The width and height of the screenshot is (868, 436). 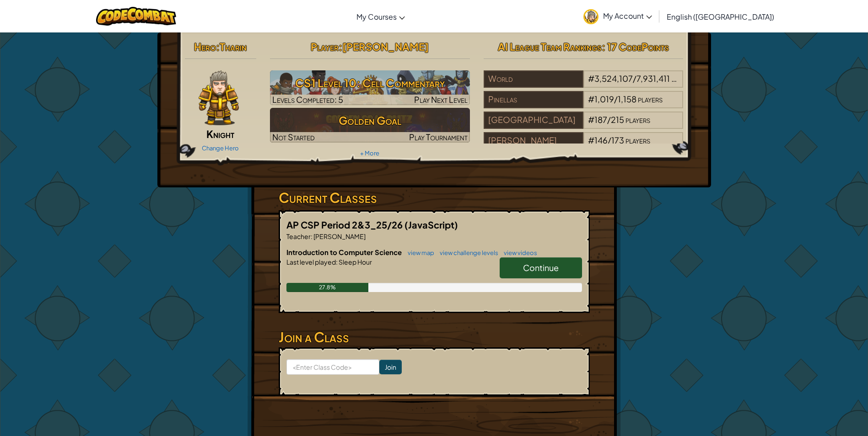 I want to click on span: 1,019, so click(x=604, y=99).